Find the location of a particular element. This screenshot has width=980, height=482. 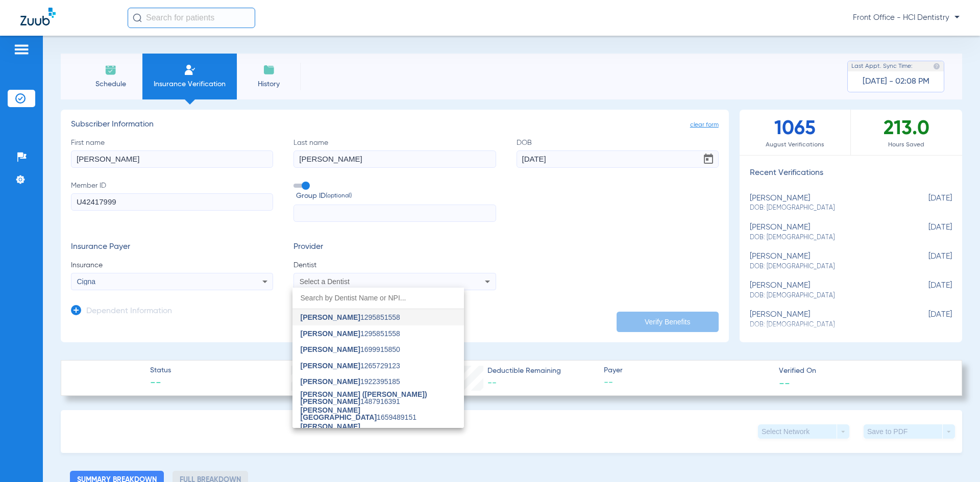

span: 1487916391 is located at coordinates (378, 398).